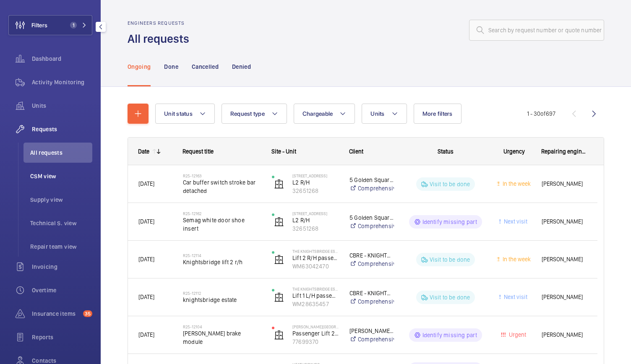  I want to click on span: Chargeable, so click(318, 114).